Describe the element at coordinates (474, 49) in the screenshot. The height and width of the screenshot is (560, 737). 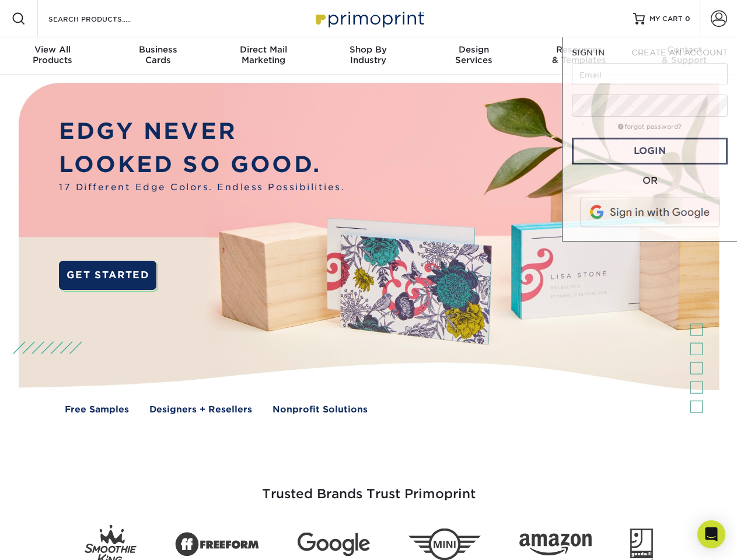
I see `span: Design` at that location.